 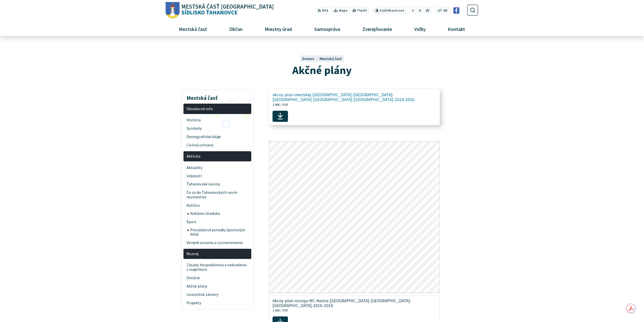 I want to click on a: Čo sa do Ťahanovských novín nezmestilo, so click(x=217, y=195).